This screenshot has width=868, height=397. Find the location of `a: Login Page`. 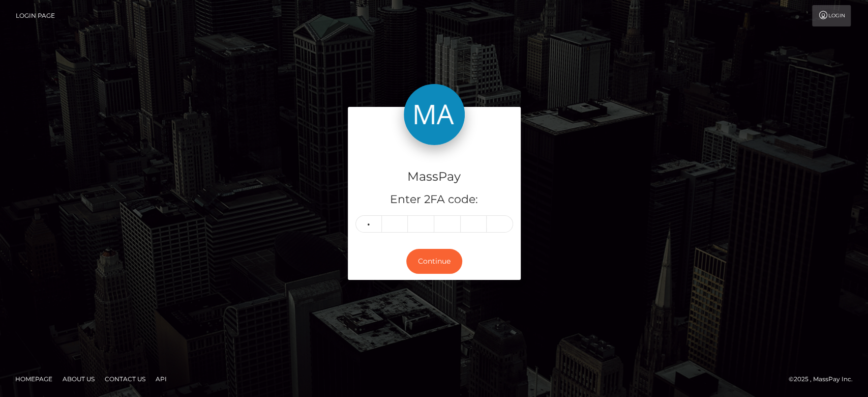

a: Login Page is located at coordinates (35, 16).